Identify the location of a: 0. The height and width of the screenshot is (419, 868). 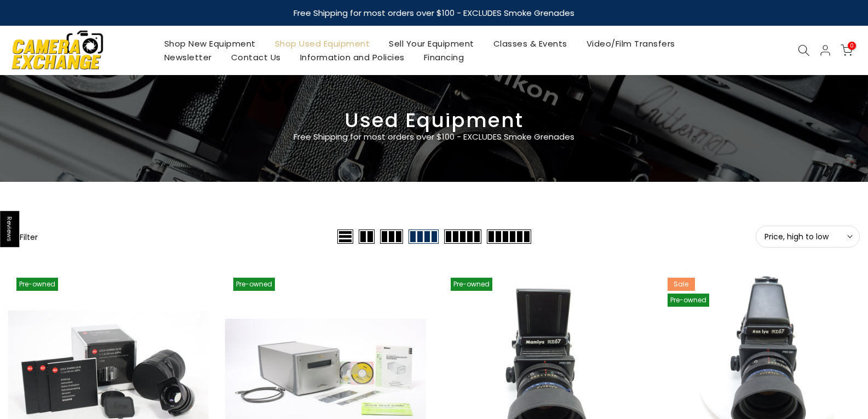
(847, 50).